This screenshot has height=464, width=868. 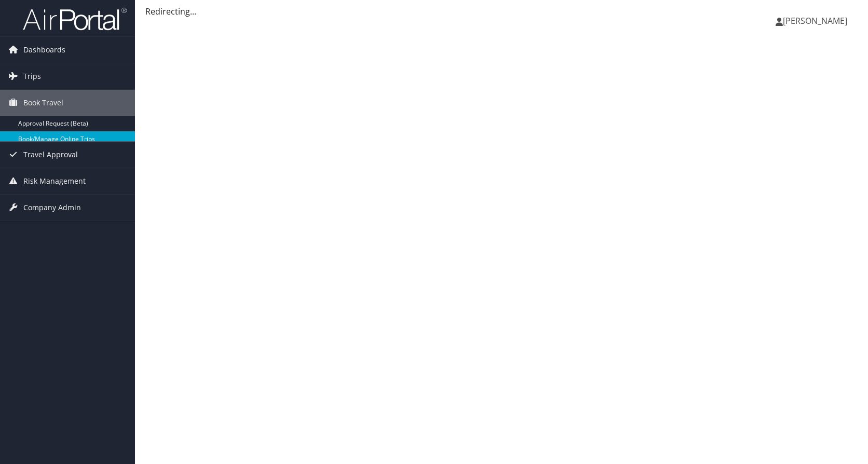 What do you see at coordinates (43, 103) in the screenshot?
I see `span: Book Travel` at bounding box center [43, 103].